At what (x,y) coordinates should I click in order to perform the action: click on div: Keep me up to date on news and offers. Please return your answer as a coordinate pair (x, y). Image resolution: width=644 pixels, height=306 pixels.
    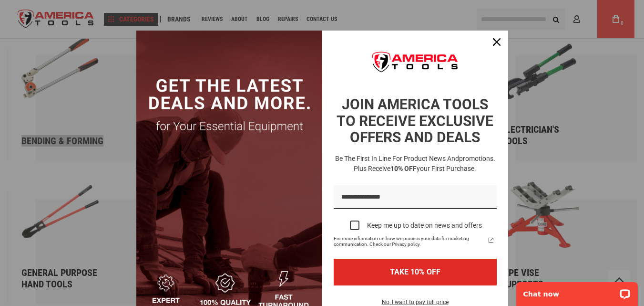
    Looking at the image, I should click on (425, 225).